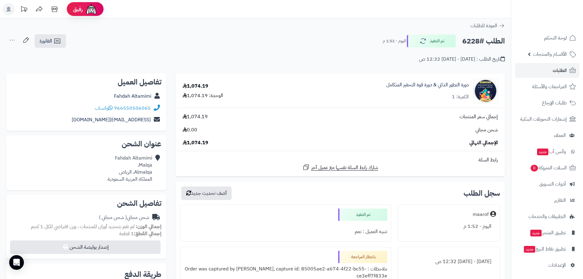 This screenshot has height=279, width=583. Describe the element at coordinates (547, 168) in the screenshot. I see `a: السلات المتروكة0` at that location.